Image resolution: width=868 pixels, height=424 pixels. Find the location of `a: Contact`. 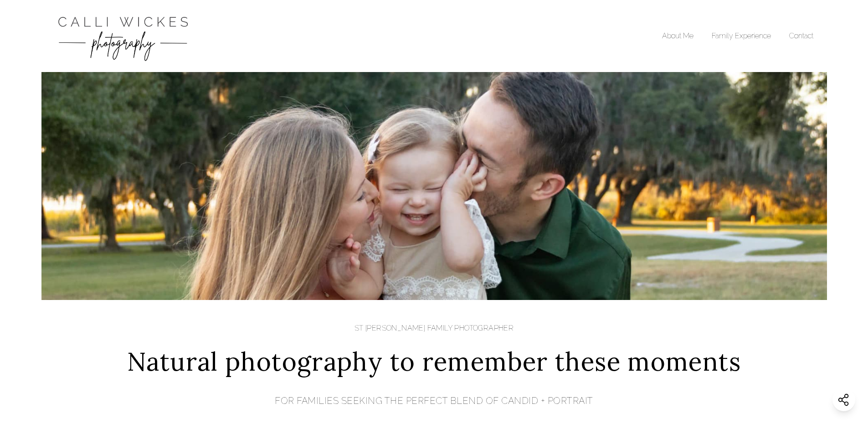

a: Contact is located at coordinates (801, 35).